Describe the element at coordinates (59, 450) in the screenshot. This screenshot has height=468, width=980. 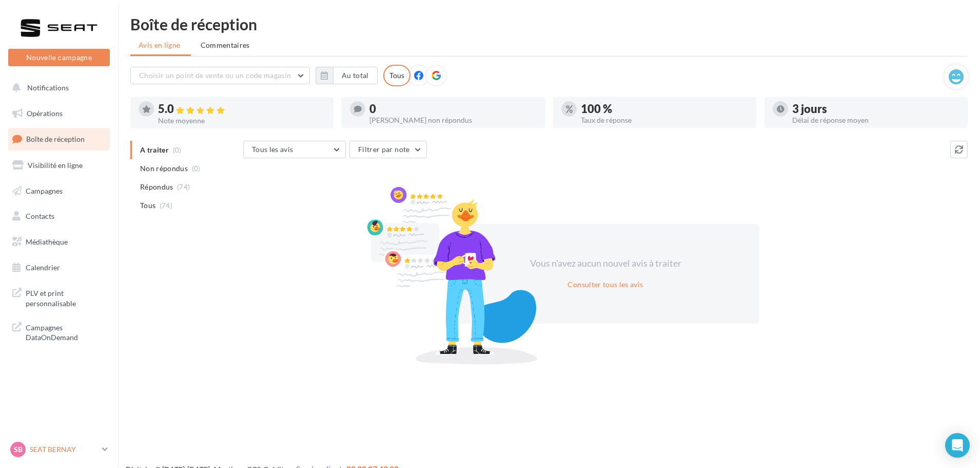
I see `a: SB SEAT BERNAY` at that location.